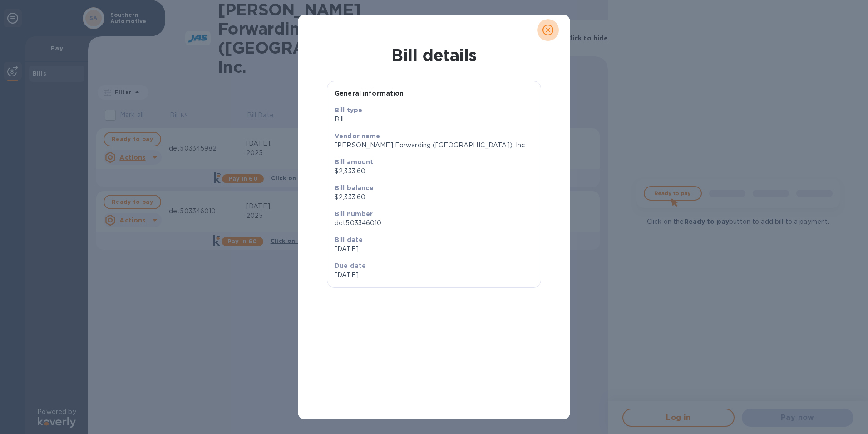 The image size is (868, 434). I want to click on button: close, so click(548, 30).